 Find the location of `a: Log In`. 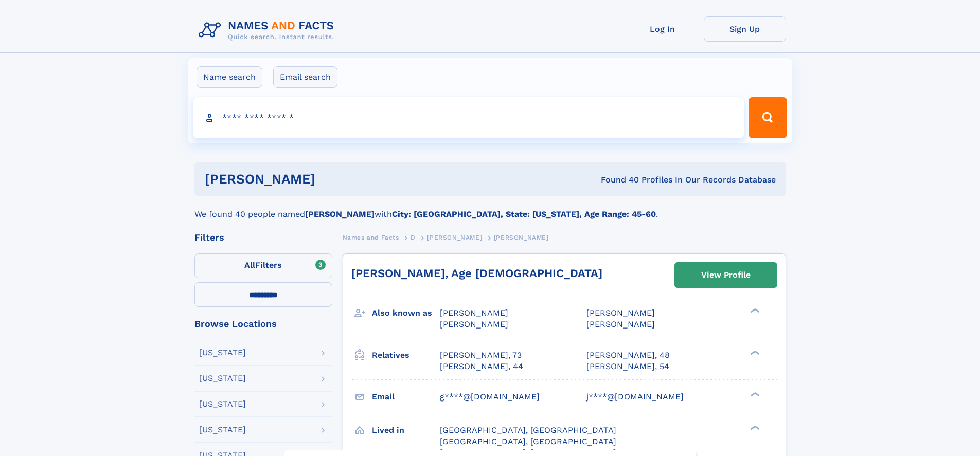

a: Log In is located at coordinates (662, 29).